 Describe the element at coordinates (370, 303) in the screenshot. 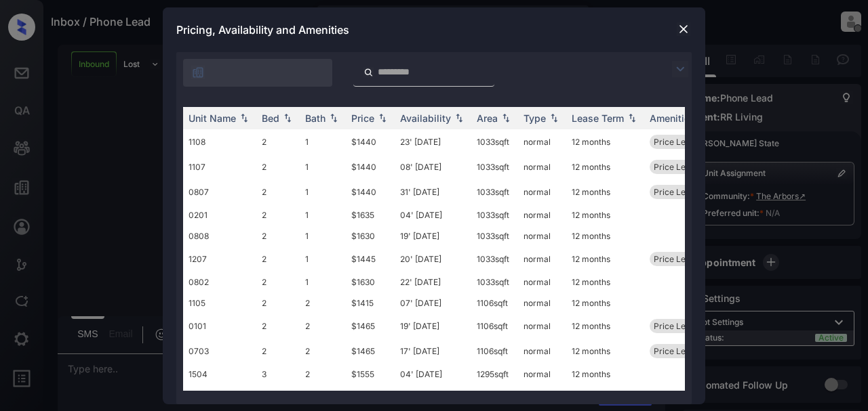

I see `td: $1415` at that location.